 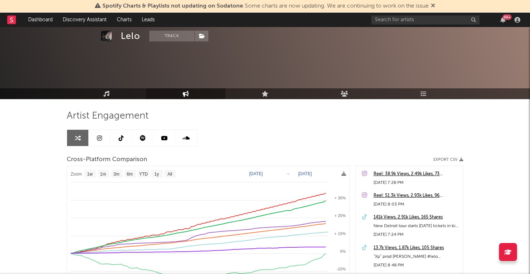 I want to click on a: Reel: 51.3k Views, 2.93k Likes, 96 Comments, so click(x=416, y=196).